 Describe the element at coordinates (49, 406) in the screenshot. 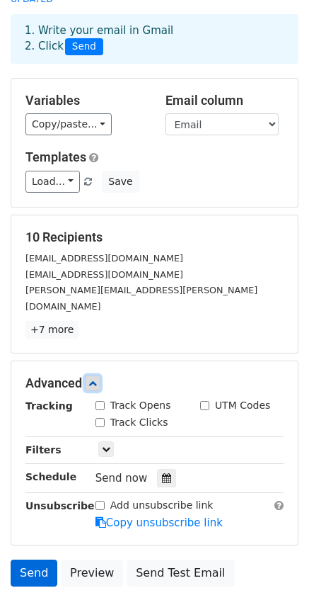

I see `strong: Tracking` at that location.